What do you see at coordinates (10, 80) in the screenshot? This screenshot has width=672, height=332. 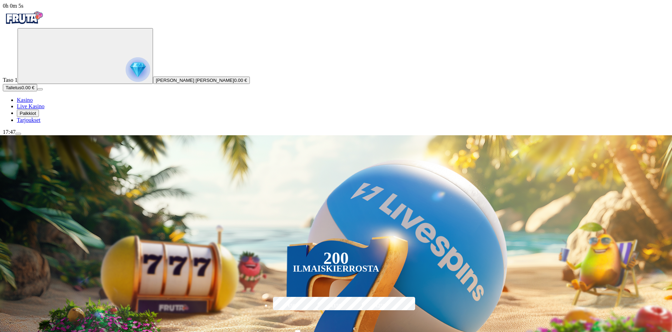 I see `span: Taso 1` at bounding box center [10, 80].